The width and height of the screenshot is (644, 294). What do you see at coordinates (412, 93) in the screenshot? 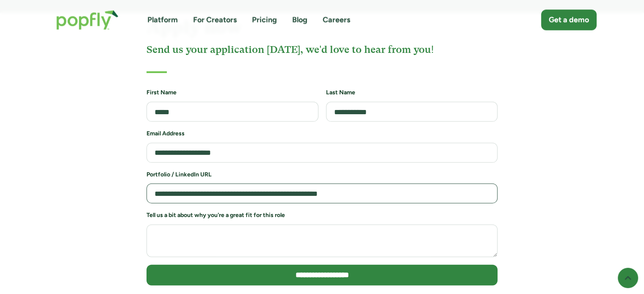
I see `h6: Last Name` at bounding box center [412, 93].